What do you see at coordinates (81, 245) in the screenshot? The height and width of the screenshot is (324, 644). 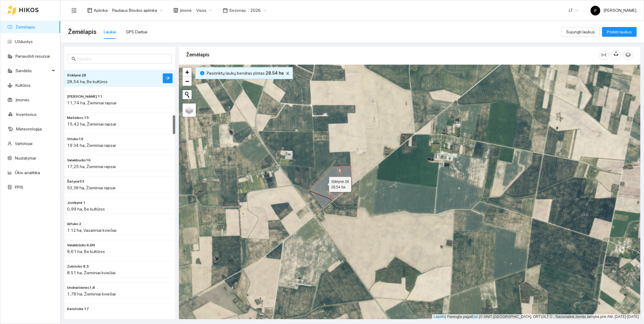 I see `span: Valakbūdis 9,6N` at bounding box center [81, 245].